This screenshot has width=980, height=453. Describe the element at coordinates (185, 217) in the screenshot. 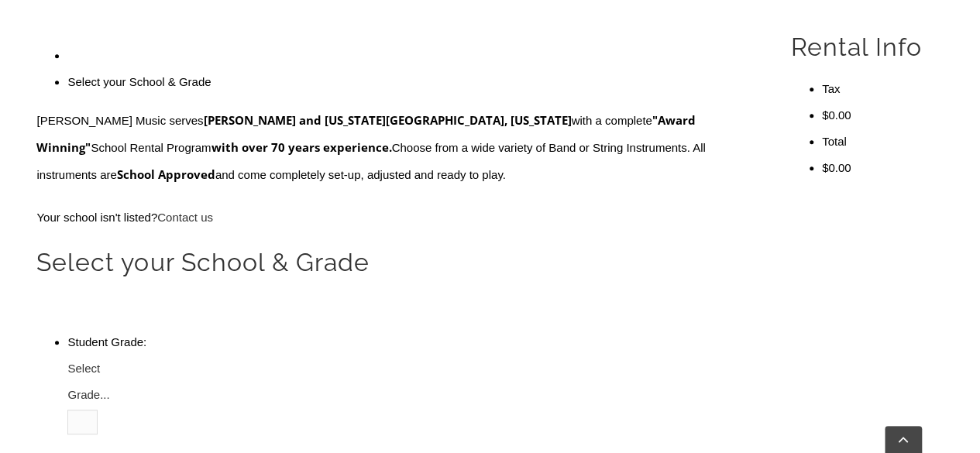

I see `a: Contact us` at that location.